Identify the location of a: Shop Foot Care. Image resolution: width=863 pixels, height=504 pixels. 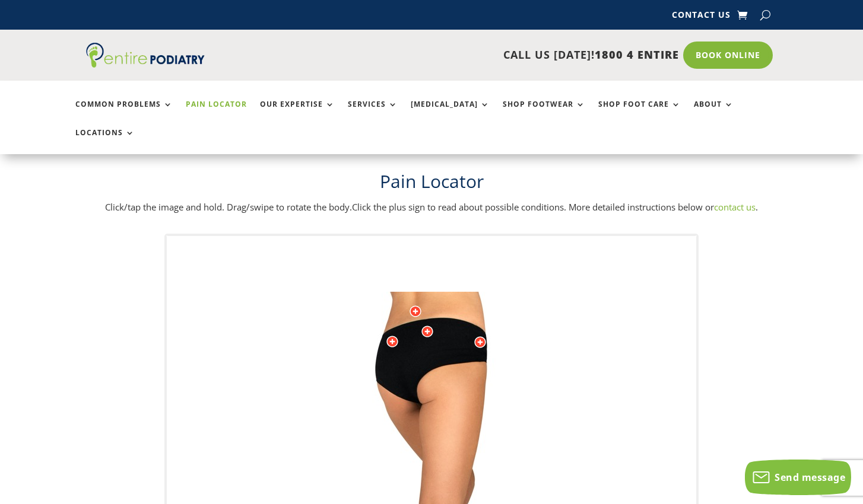
(639, 113).